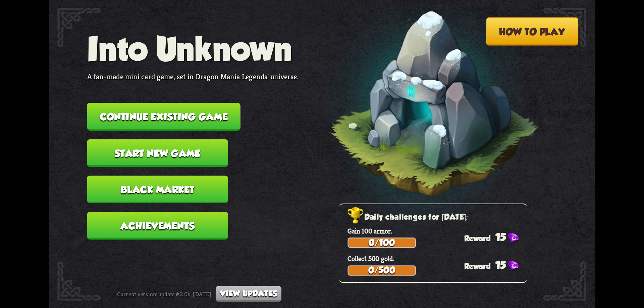 This screenshot has width=644, height=308. I want to click on button: Black Market, so click(158, 189).